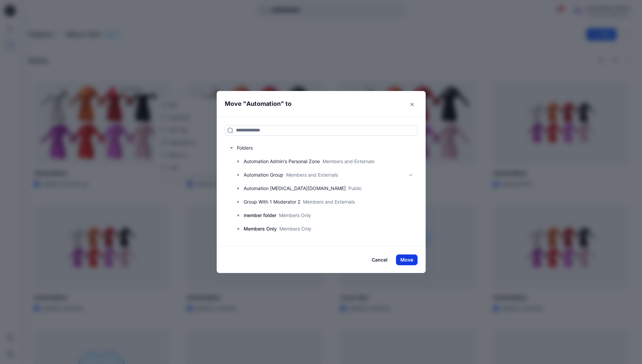 Image resolution: width=642 pixels, height=364 pixels. Describe the element at coordinates (264, 104) in the screenshot. I see `p: Automation` at that location.